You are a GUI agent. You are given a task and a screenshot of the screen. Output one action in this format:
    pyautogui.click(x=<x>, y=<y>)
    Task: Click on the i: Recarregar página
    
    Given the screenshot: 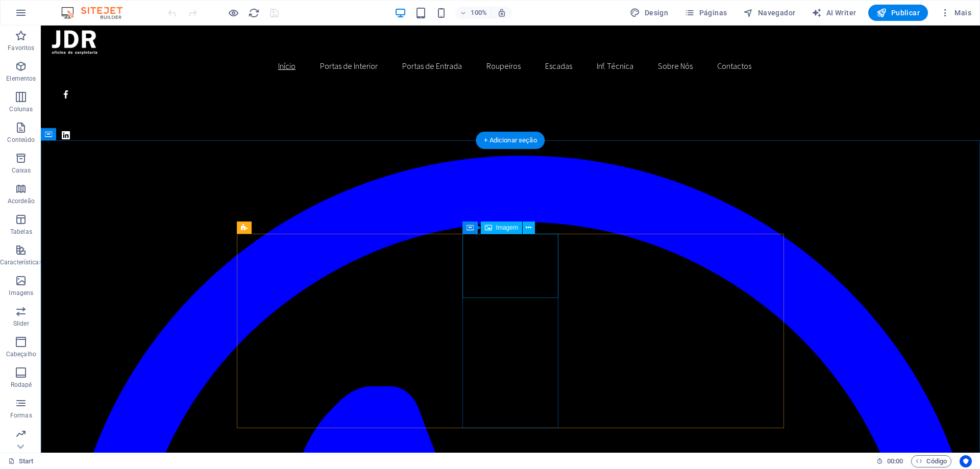 What is the action you would take?
    pyautogui.click(x=254, y=13)
    